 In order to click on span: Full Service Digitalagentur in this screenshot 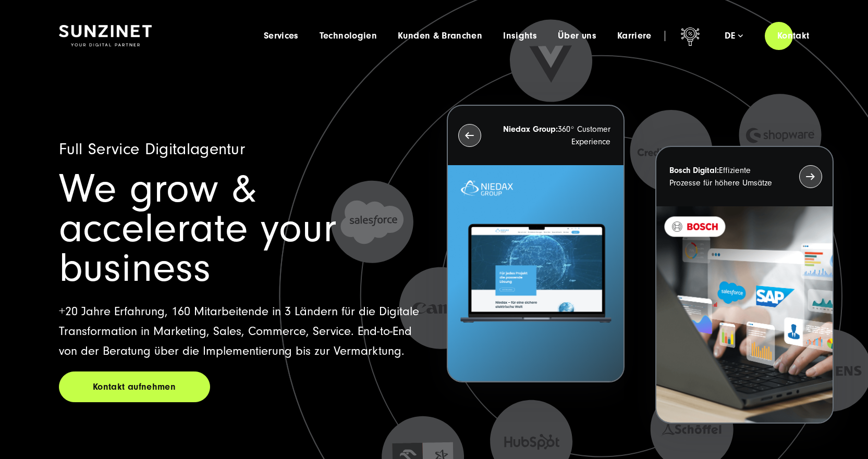, I will do `click(152, 149)`.